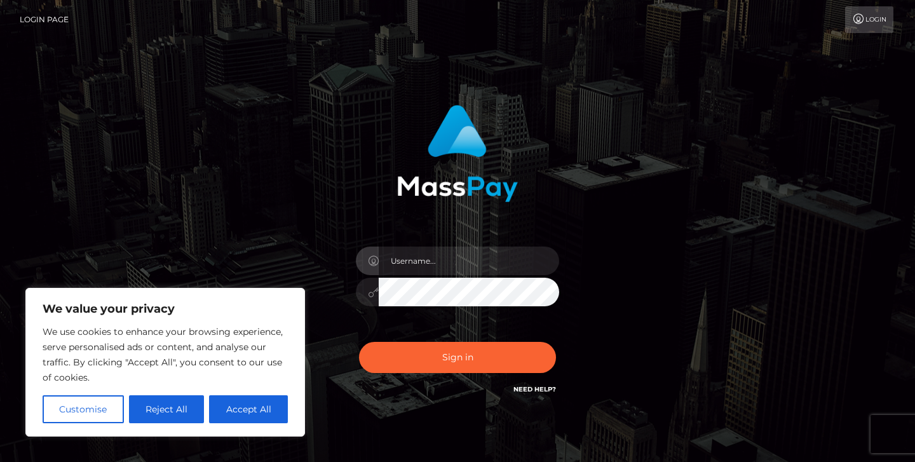 This screenshot has height=462, width=915. Describe the element at coordinates (458, 357) in the screenshot. I see `button: Sign in` at that location.